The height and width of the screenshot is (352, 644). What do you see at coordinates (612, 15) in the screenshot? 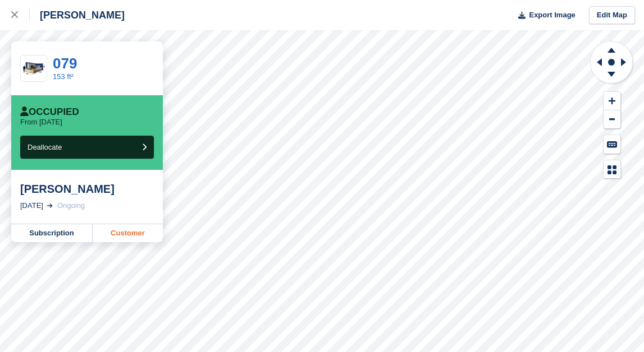
I see `a: Edit Map` at bounding box center [612, 15].